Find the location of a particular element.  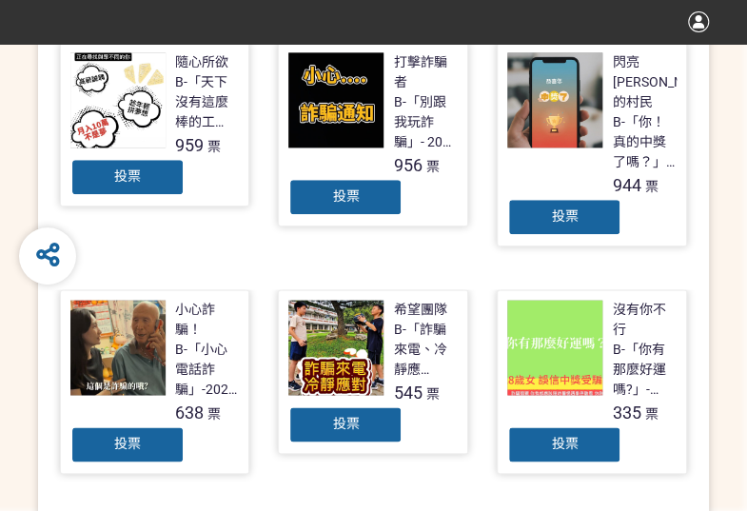

div: B-「你有那麼好運嗎?」- 2025新竹市反詐視界影片徵件 is located at coordinates (644, 369).